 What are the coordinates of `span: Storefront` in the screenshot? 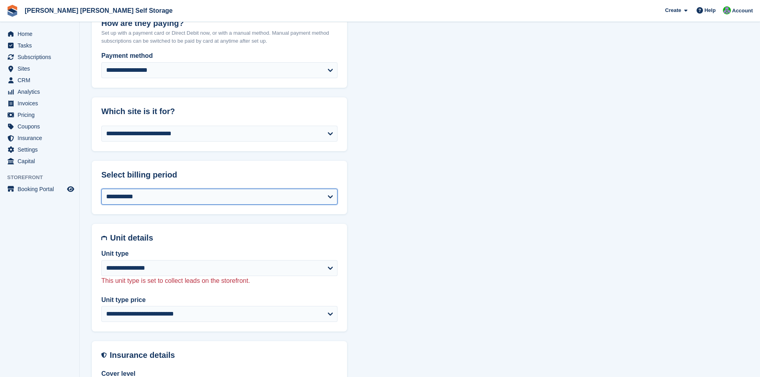 It's located at (43, 178).